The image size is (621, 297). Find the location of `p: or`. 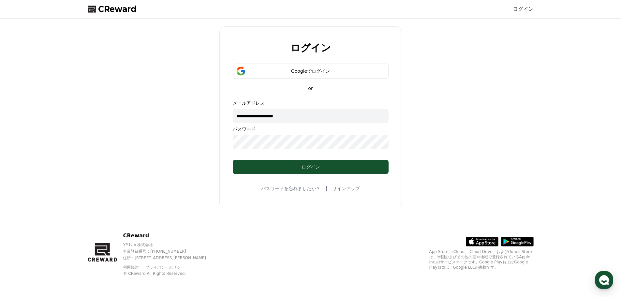

p: or is located at coordinates (310, 88).